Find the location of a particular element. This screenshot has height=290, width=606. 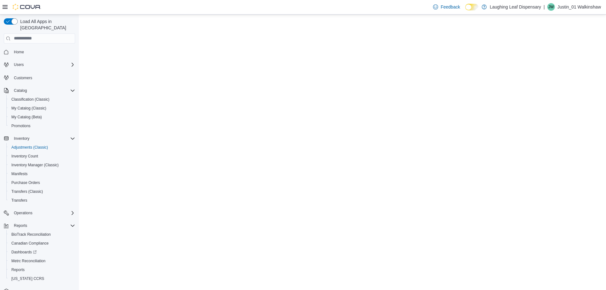

a: Promotions is located at coordinates (21, 126).